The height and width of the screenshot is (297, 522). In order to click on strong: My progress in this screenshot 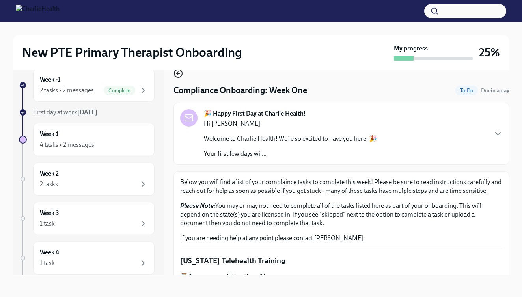, I will do `click(411, 49)`.